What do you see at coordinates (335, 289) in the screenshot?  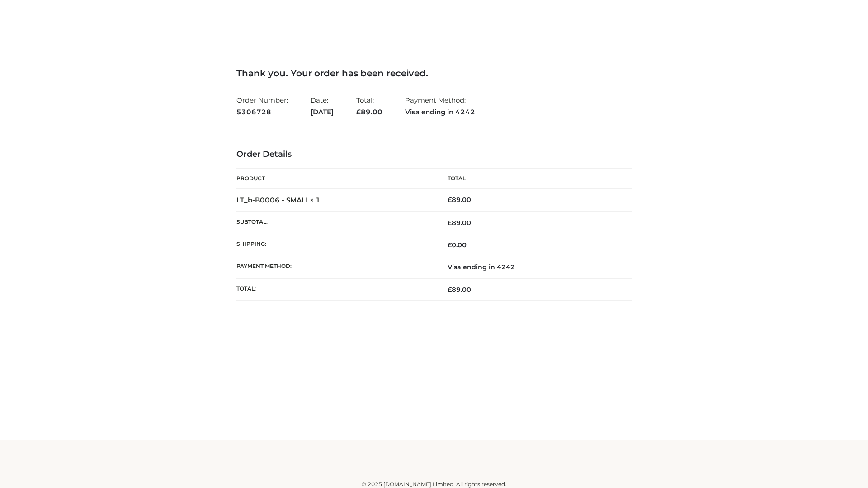 I see `th: Total:` at bounding box center [335, 289].